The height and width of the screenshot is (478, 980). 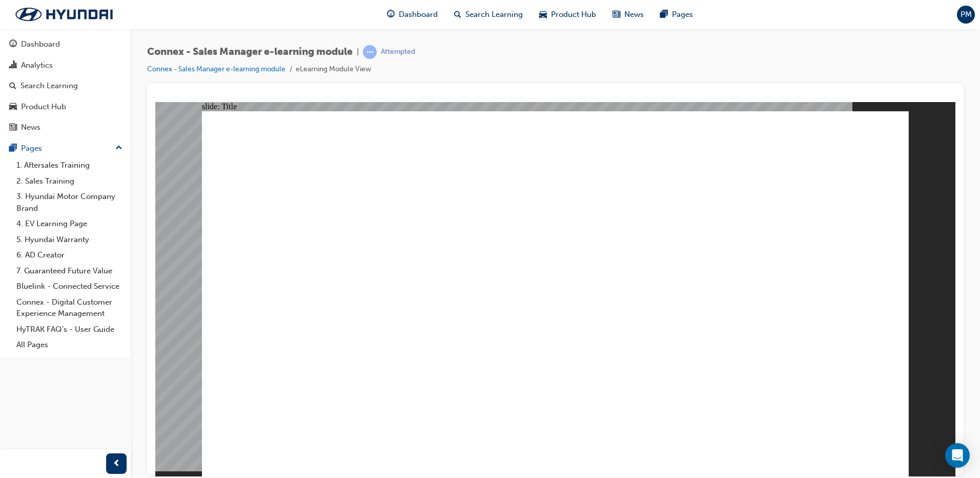 What do you see at coordinates (49, 86) in the screenshot?
I see `div: Search Learning` at bounding box center [49, 86].